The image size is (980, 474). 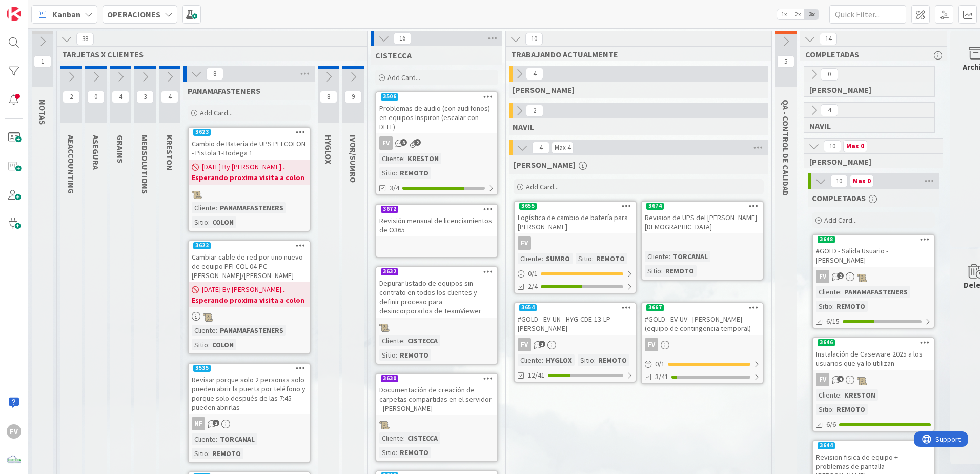 What do you see at coordinates (394, 187) in the screenshot?
I see `span: 3/4` at bounding box center [394, 187].